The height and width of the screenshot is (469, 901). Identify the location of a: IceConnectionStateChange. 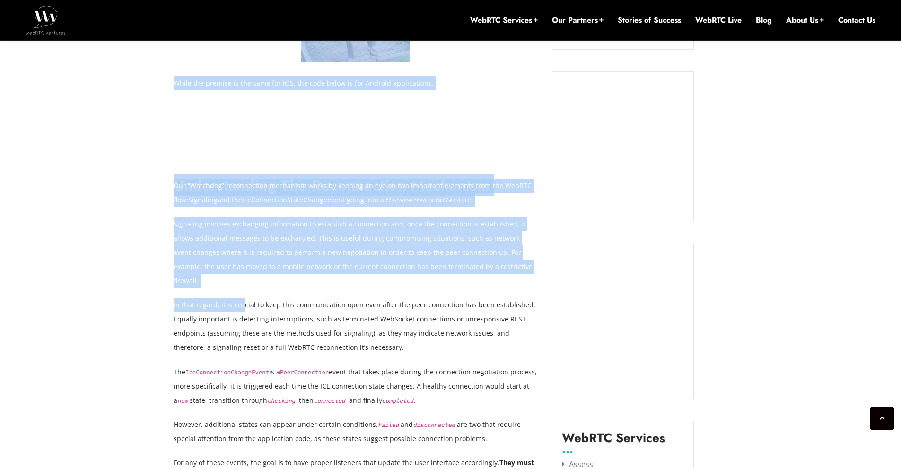
(285, 199).